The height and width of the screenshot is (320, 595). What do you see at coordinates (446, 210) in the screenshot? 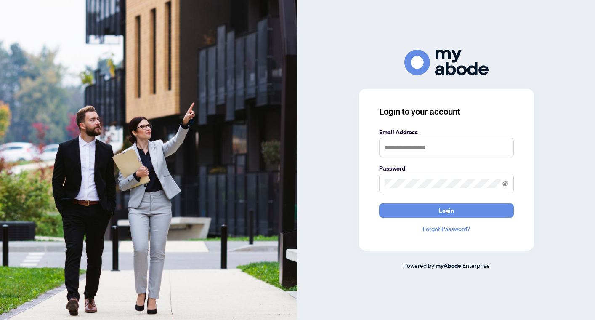
I see `span: Login` at bounding box center [446, 210].